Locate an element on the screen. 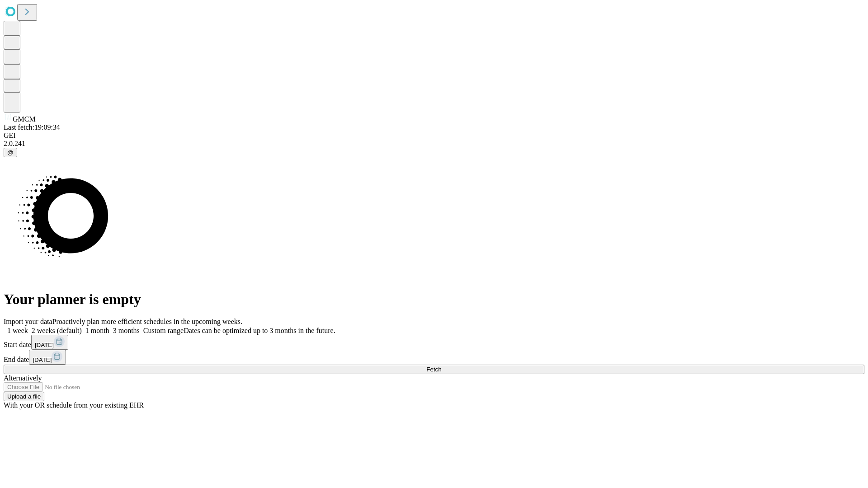  span: GMCM is located at coordinates (24, 119).